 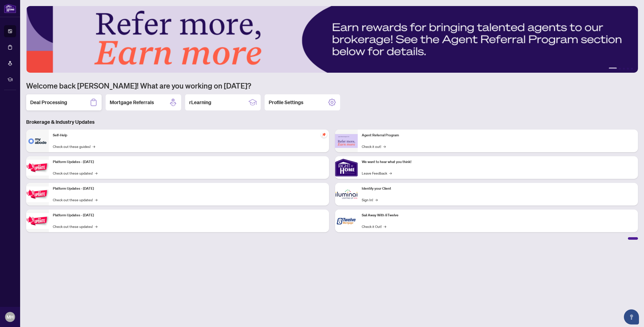 I want to click on img: Slide 0, so click(x=332, y=39).